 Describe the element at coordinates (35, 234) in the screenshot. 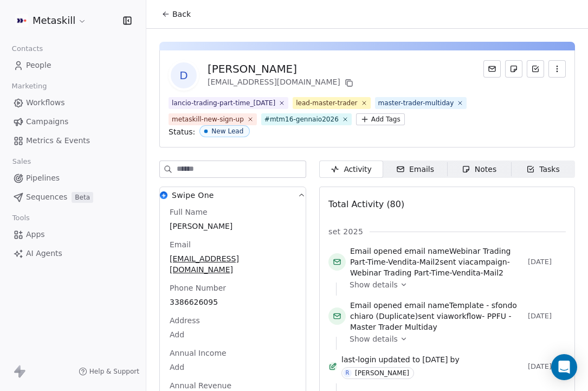

I see `span: Apps` at that location.